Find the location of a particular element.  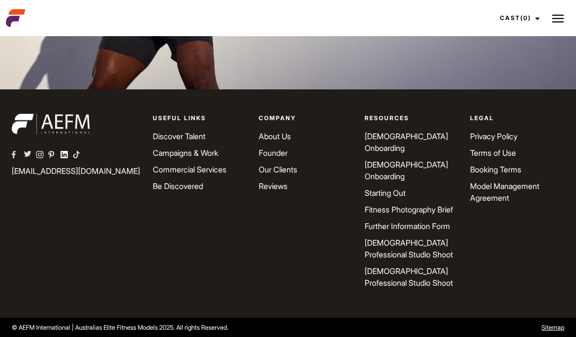

a: Discover Talent is located at coordinates (179, 136).